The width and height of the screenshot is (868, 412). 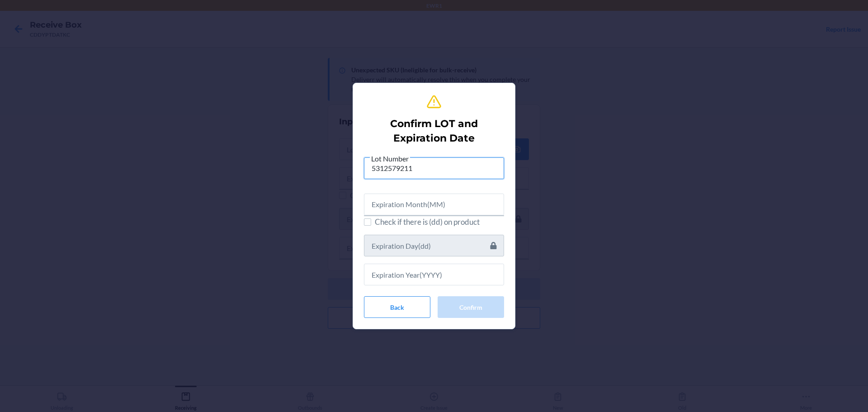 What do you see at coordinates (434, 204) in the screenshot?
I see `input: Expiration Month(MM)` at bounding box center [434, 204].